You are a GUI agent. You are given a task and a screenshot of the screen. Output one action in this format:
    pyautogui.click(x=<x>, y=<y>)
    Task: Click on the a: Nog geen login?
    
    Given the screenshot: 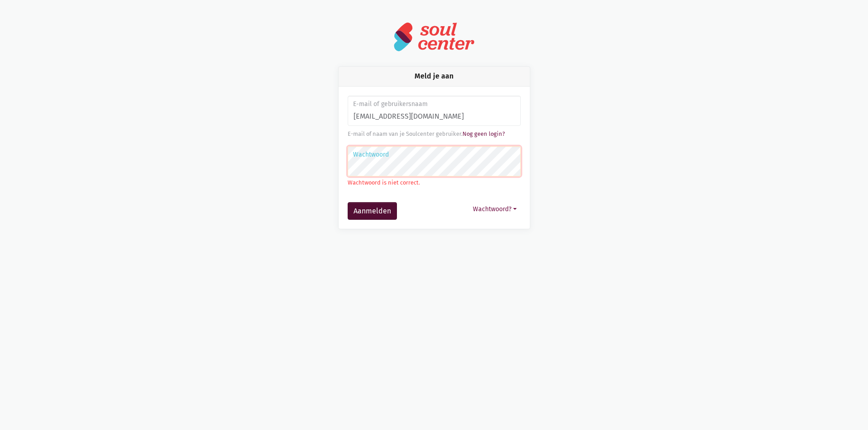 What is the action you would take?
    pyautogui.click(x=484, y=133)
    